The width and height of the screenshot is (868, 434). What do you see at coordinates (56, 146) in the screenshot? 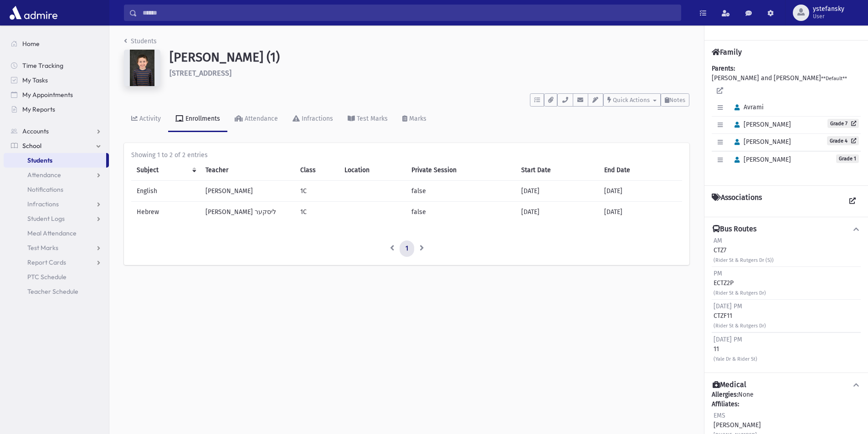
I see `a: School` at bounding box center [56, 146].